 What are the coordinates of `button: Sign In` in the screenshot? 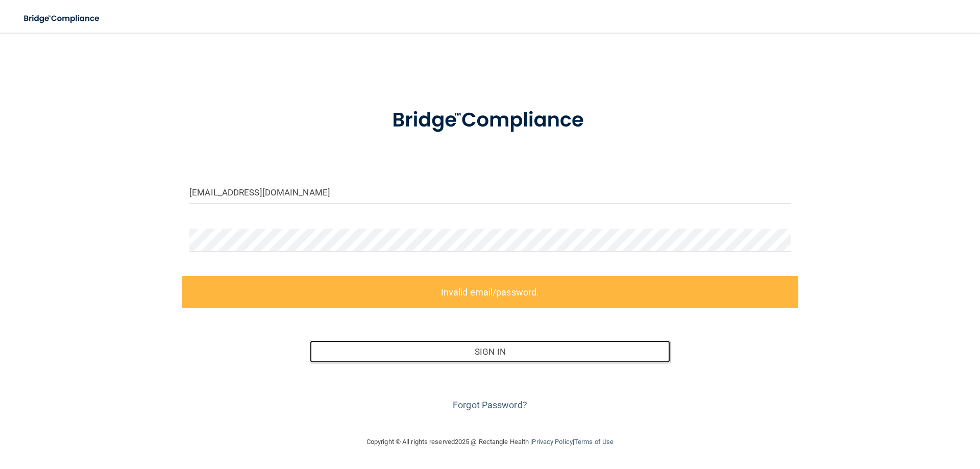 It's located at (490, 351).